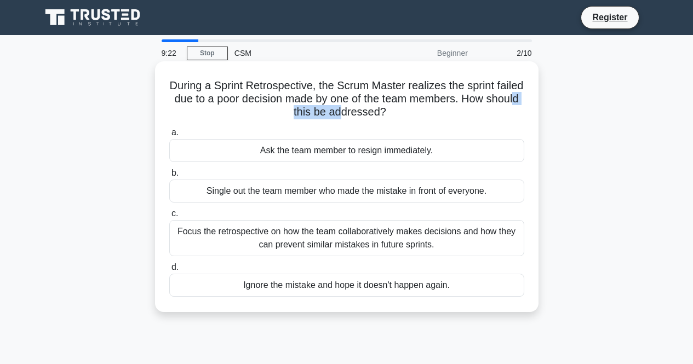 The height and width of the screenshot is (364, 693). What do you see at coordinates (175, 213) in the screenshot?
I see `span: c.` at bounding box center [175, 213].